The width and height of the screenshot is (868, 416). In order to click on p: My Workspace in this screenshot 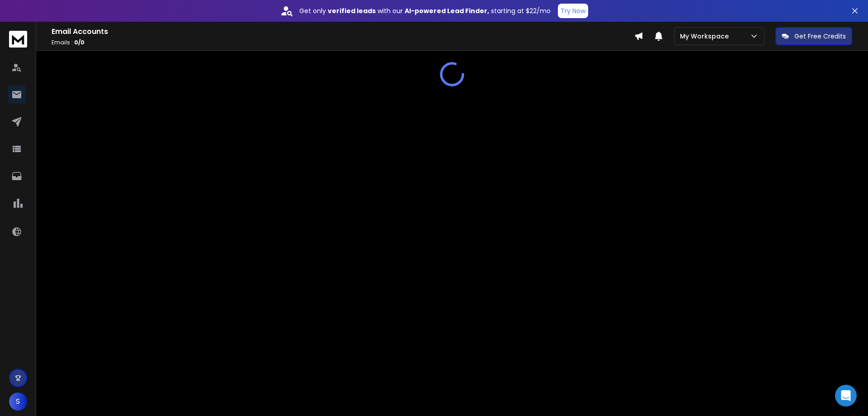, I will do `click(707, 36)`.